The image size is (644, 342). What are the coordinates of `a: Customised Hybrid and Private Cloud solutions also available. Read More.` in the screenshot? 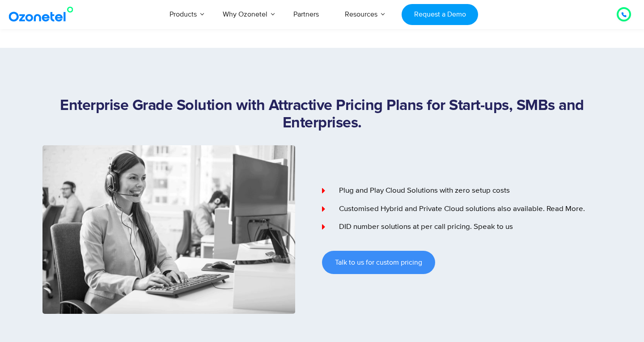 It's located at (462, 209).